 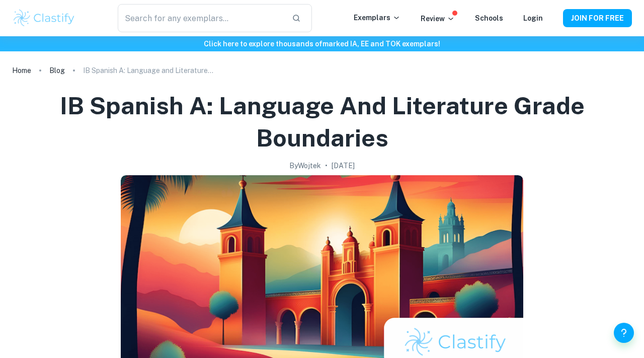 I want to click on a: Home, so click(x=22, y=71).